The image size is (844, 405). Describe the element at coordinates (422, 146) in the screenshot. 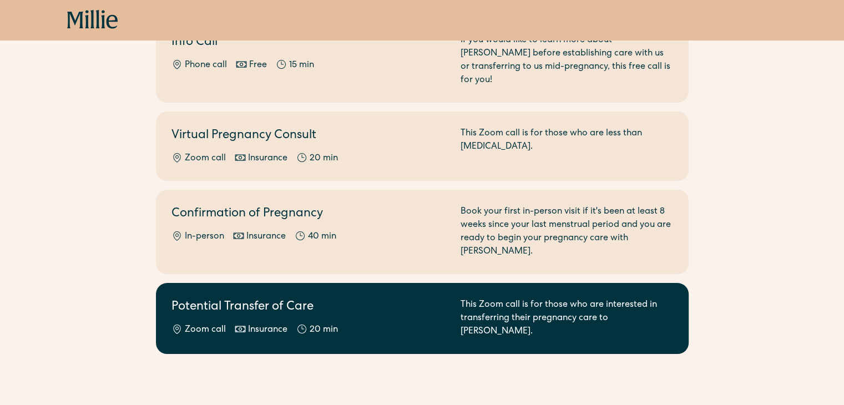

I see `a: Virtual Pregnancy ConsultZoom callInsurance20 minThis Zoom call is for those who are less than [M...` at that location.